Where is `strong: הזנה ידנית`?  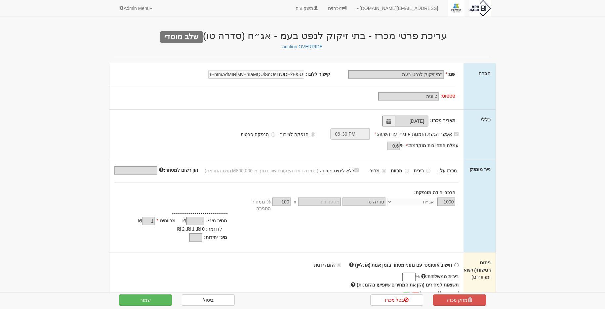 strong: הזנה ידנית is located at coordinates (324, 265).